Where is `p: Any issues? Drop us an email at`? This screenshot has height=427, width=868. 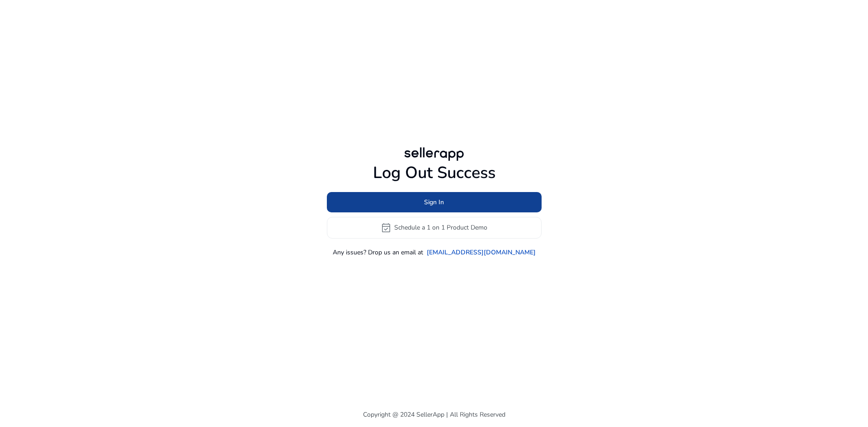
p: Any issues? Drop us an email at is located at coordinates (378, 252).